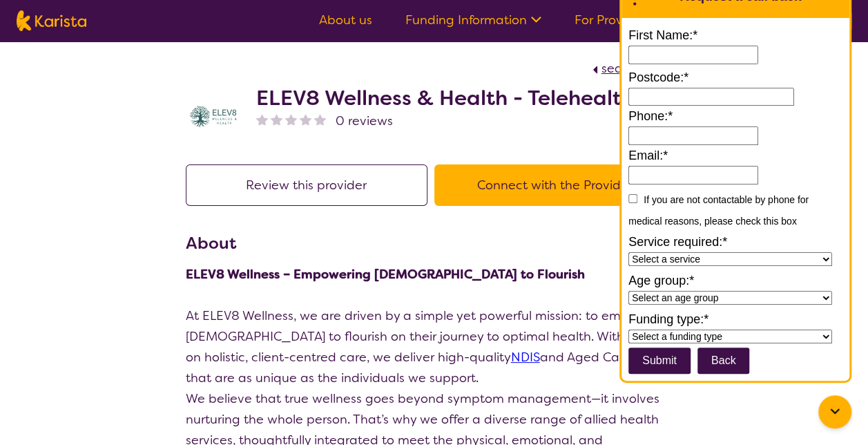 The image size is (868, 445). What do you see at coordinates (434, 243) in the screenshot?
I see `h3: About` at bounding box center [434, 243].